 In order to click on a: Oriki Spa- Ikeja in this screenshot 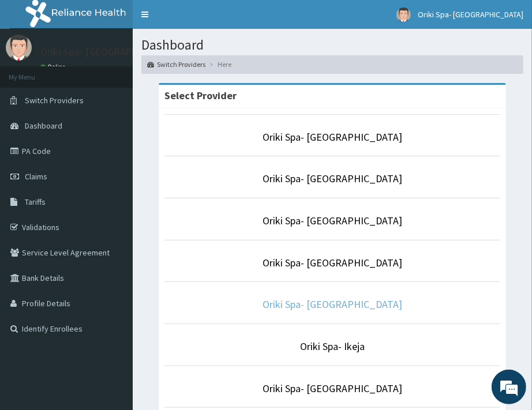, I will do `click(332, 346)`.